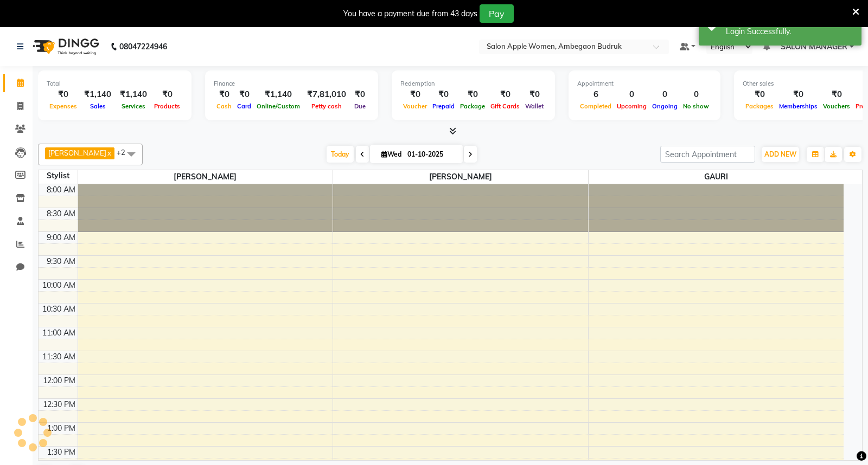  What do you see at coordinates (58, 356) in the screenshot?
I see `div: 11:30 AM` at bounding box center [58, 356].